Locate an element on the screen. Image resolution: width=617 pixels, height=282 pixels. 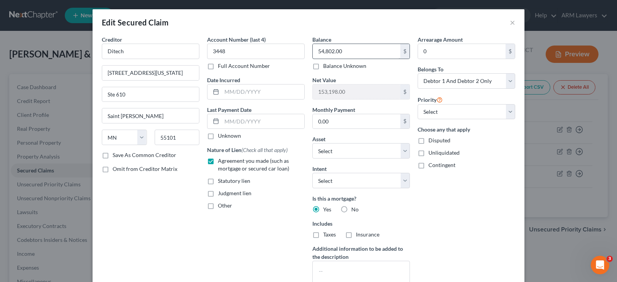
span: 3 is located at coordinates (610, 259).